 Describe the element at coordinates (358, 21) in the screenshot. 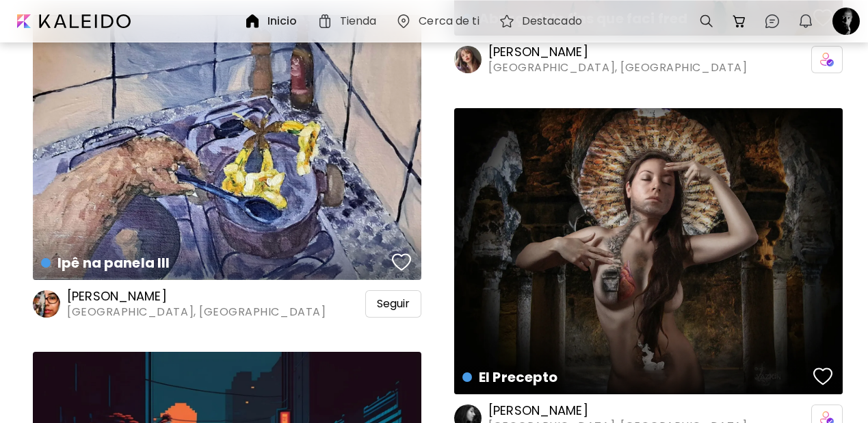

I see `h6: Tienda` at that location.